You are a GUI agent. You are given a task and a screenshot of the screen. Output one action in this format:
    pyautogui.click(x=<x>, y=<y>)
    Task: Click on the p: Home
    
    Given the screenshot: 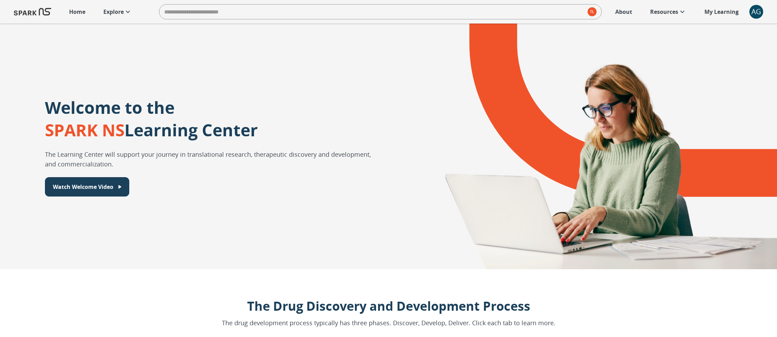 What is the action you would take?
    pyautogui.click(x=77, y=12)
    